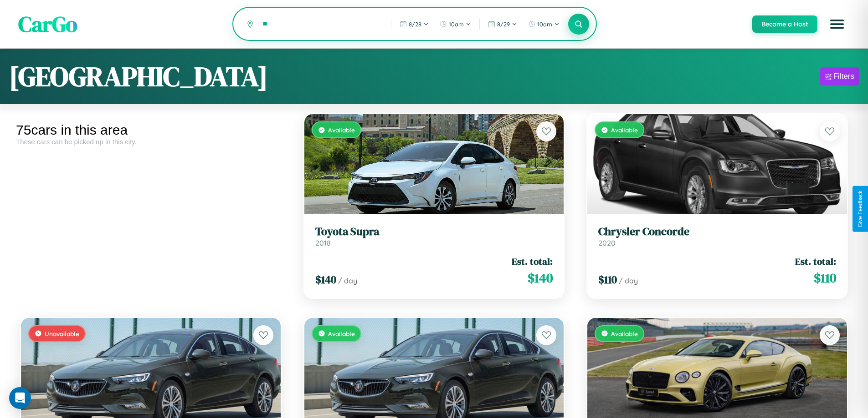 Image resolution: width=868 pixels, height=418 pixels. Describe the element at coordinates (844, 76) in the screenshot. I see `div: Filters` at that location.